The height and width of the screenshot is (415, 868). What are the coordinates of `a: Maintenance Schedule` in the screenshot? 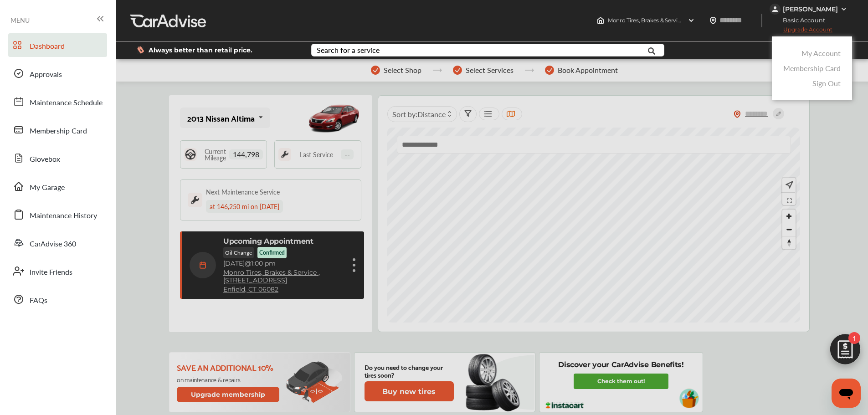 It's located at (58, 101).